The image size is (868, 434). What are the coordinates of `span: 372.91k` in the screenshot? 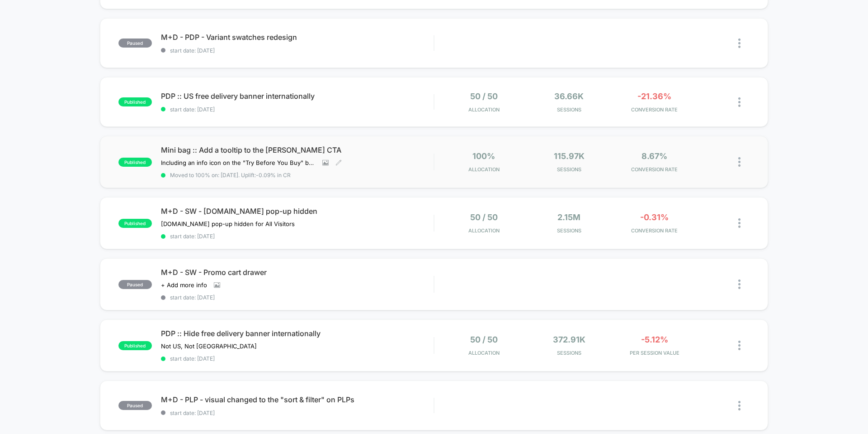 It's located at (570, 339).